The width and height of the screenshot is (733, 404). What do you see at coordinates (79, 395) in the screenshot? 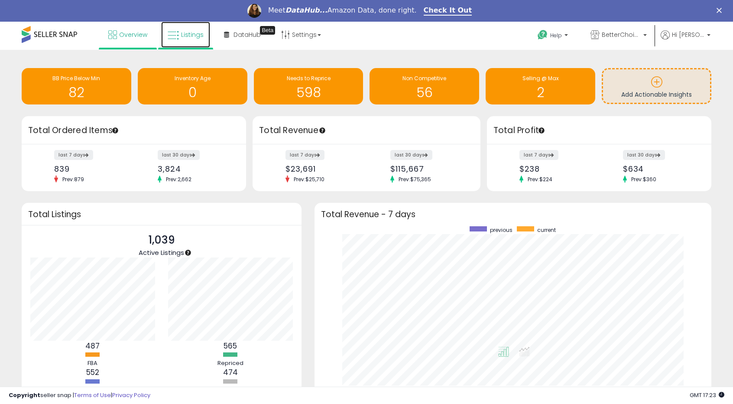
I see `div: seller snap | |` at bounding box center [79, 395].